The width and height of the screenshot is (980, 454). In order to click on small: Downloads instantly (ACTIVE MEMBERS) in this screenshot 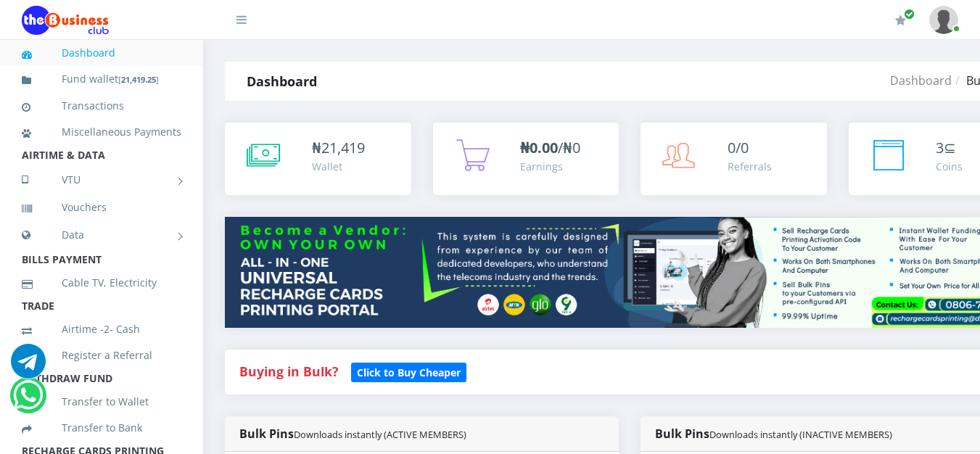, I will do `click(381, 434)`.